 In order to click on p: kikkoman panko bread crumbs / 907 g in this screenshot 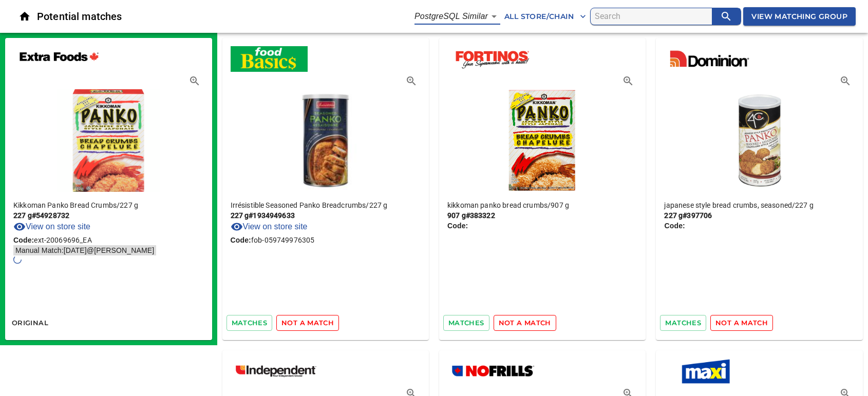, I will do `click(543, 205)`.